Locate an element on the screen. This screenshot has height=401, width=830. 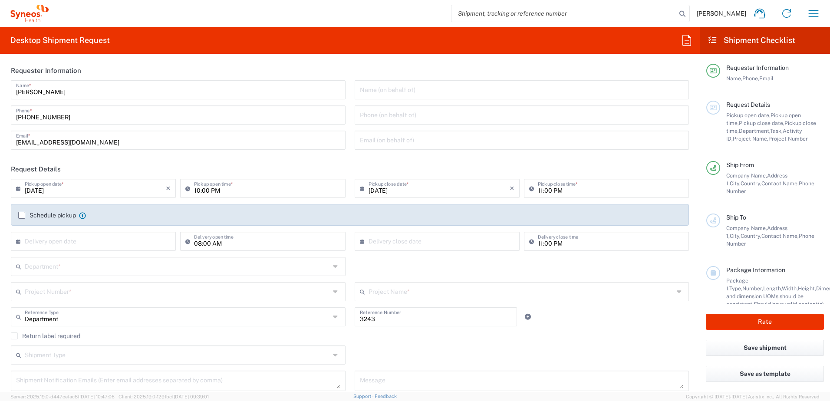
input: Shipment, tracking or reference number is located at coordinates (564, 13).